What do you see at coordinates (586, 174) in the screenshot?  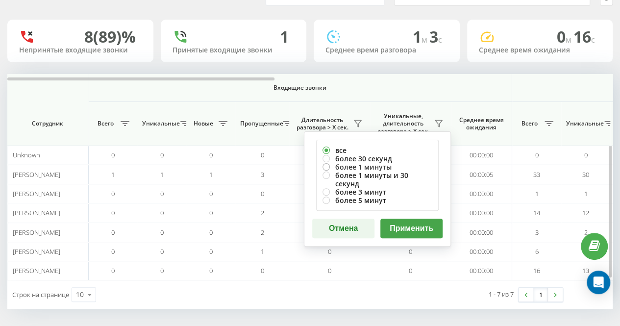 I see `span: 30` at bounding box center [586, 174].